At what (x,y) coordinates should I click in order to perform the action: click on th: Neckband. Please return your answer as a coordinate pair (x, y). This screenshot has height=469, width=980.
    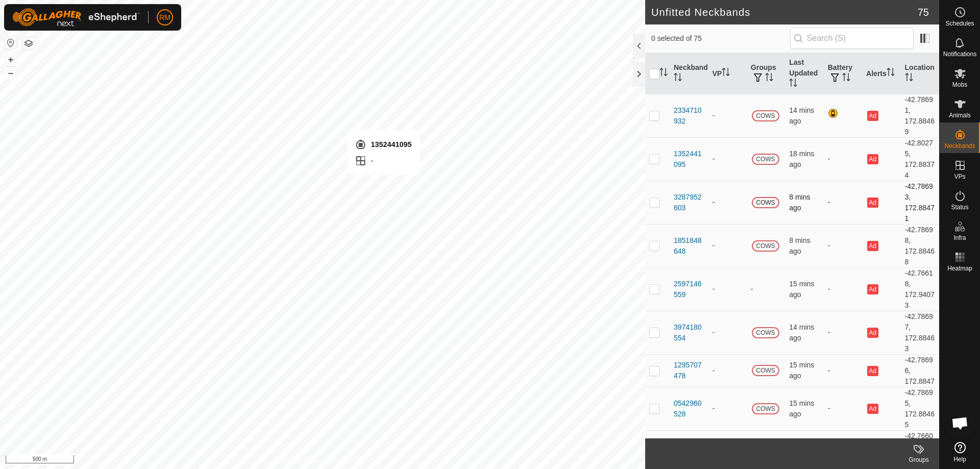
    Looking at the image, I should click on (689, 73).